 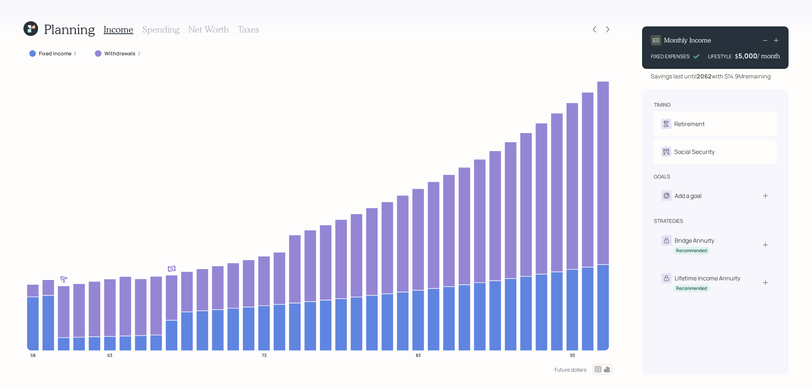 I want to click on label: Withdrawals, so click(x=120, y=54).